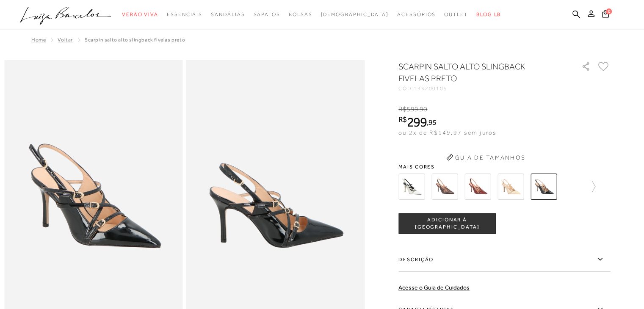 This screenshot has width=644, height=309. I want to click on div: CÓD:, so click(483, 88).